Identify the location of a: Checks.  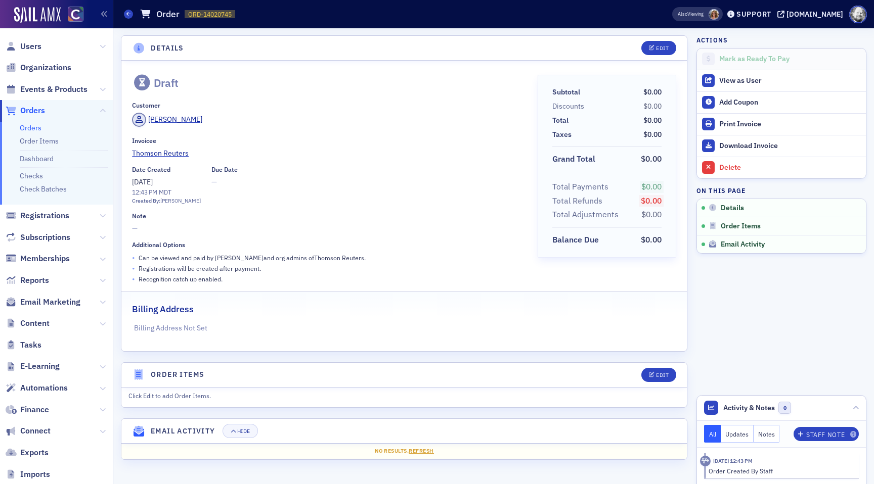
(31, 176).